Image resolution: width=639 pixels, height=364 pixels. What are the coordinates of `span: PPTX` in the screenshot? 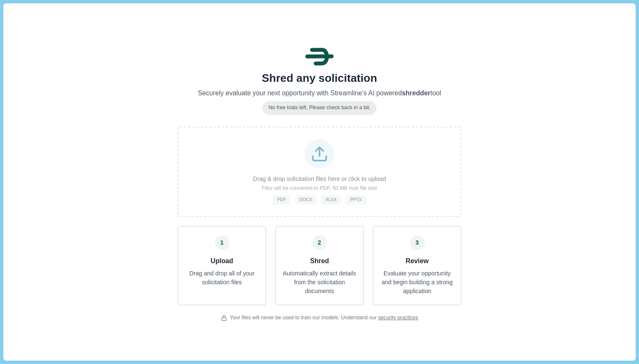 It's located at (356, 199).